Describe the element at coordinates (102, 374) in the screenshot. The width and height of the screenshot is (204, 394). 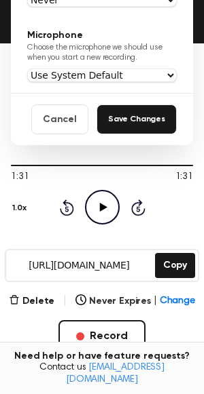
I see `span: Contact us` at that location.